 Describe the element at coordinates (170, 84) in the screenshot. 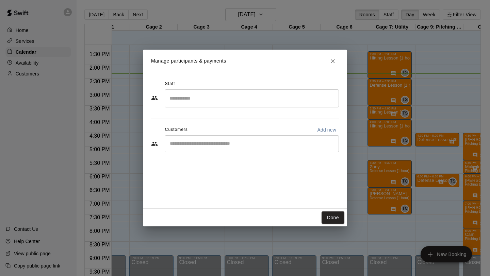

I see `span: Staff` at that location.